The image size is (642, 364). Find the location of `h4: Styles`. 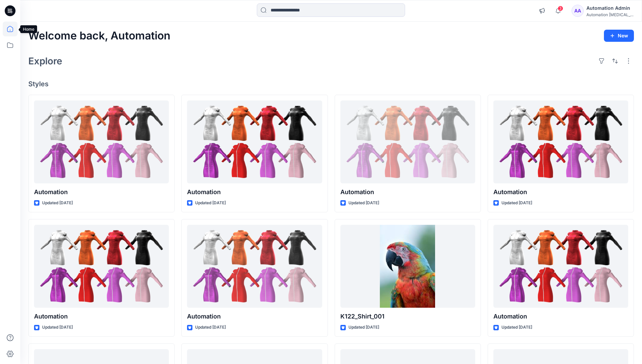

h4: Styles is located at coordinates (331, 84).